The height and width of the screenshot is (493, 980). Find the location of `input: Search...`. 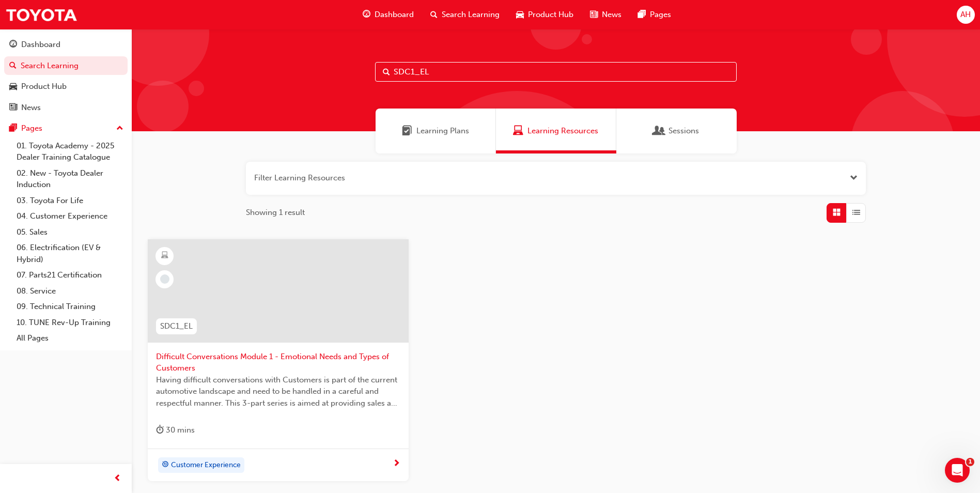

input: Search... is located at coordinates (556, 72).